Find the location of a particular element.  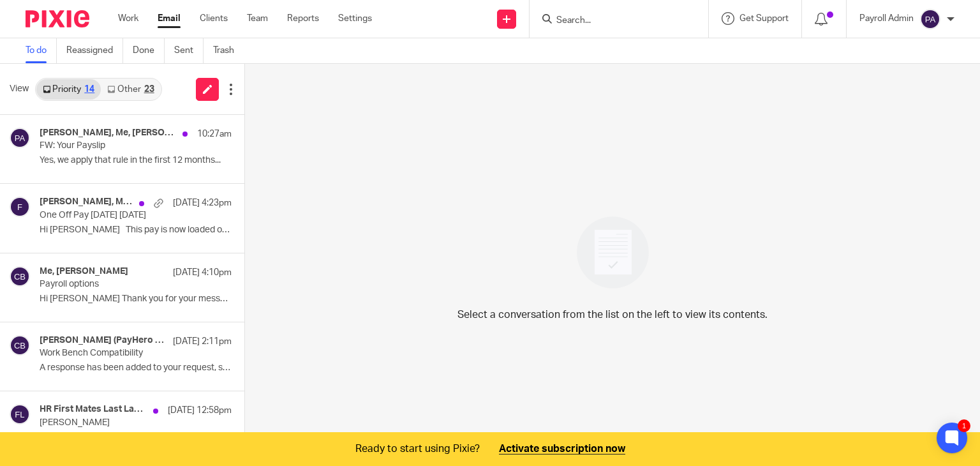

span: Get Support is located at coordinates (764, 19).